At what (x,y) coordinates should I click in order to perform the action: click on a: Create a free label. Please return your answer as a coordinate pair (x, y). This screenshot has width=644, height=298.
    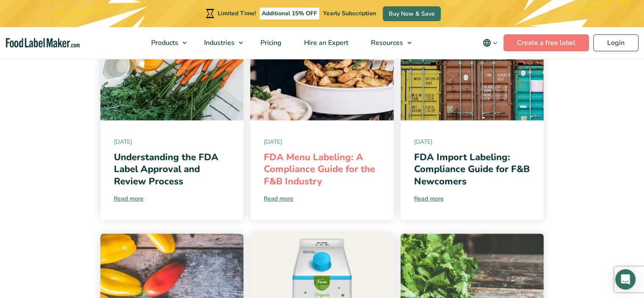
    Looking at the image, I should click on (546, 43).